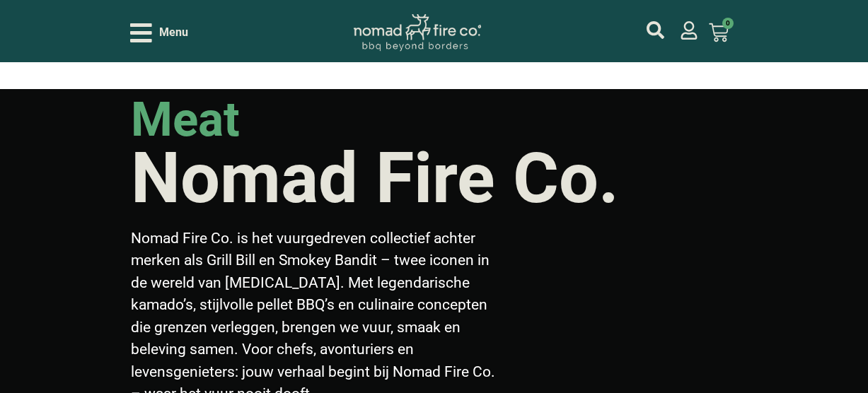  What do you see at coordinates (728, 24) in the screenshot?
I see `span: 0` at bounding box center [728, 24].